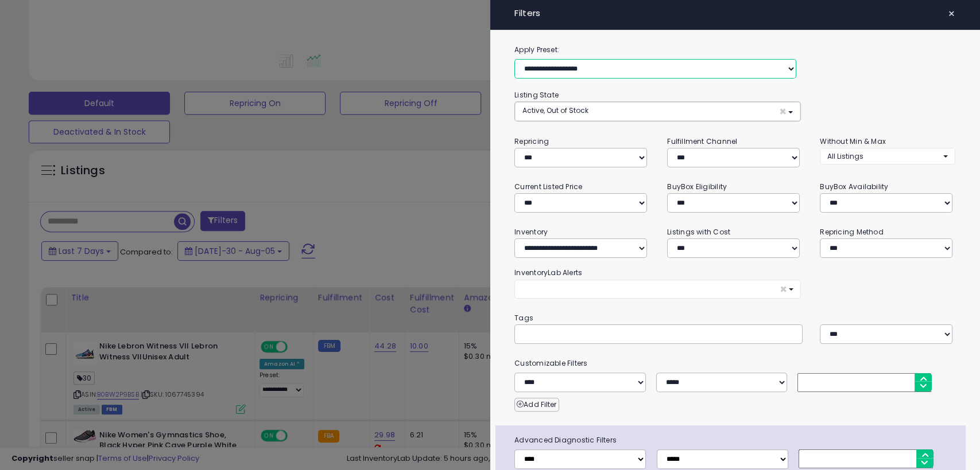  What do you see at coordinates (555, 110) in the screenshot?
I see `span: Active, Out of Stock` at bounding box center [555, 110].